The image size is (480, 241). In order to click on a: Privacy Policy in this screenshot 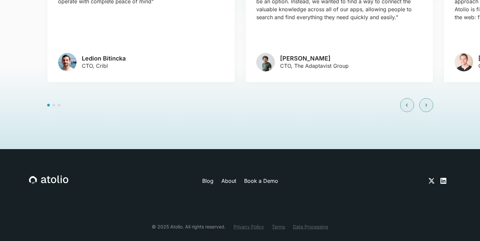, I will do `click(249, 226)`.